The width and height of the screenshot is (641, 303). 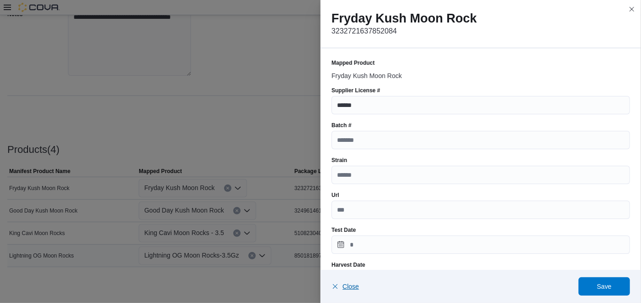 What do you see at coordinates (481, 74) in the screenshot?
I see `div: Fryday Kush Moon Rock` at bounding box center [481, 74].